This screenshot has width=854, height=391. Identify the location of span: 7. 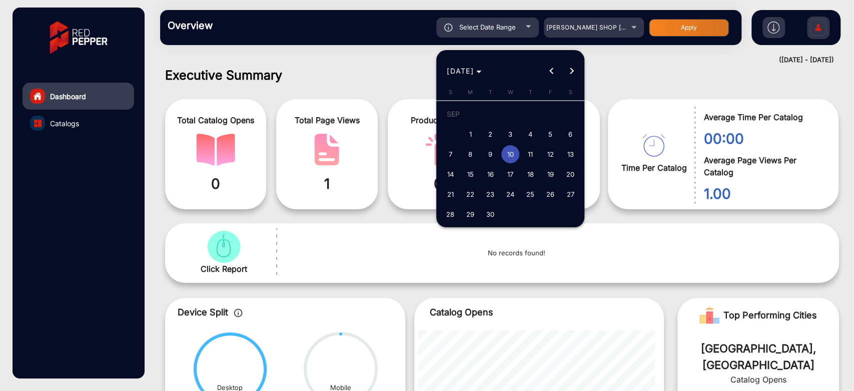
(450, 154).